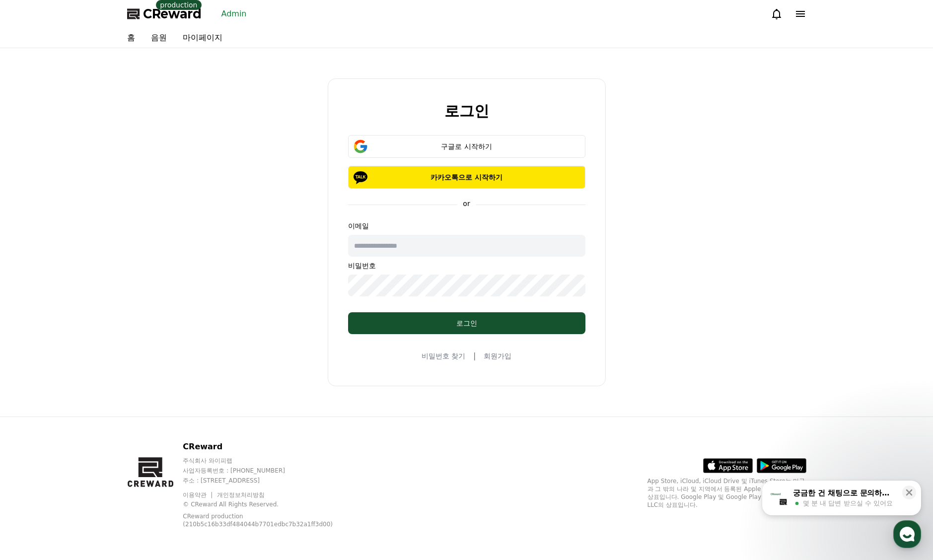  What do you see at coordinates (269, 447) in the screenshot?
I see `p: CReward` at bounding box center [269, 447].